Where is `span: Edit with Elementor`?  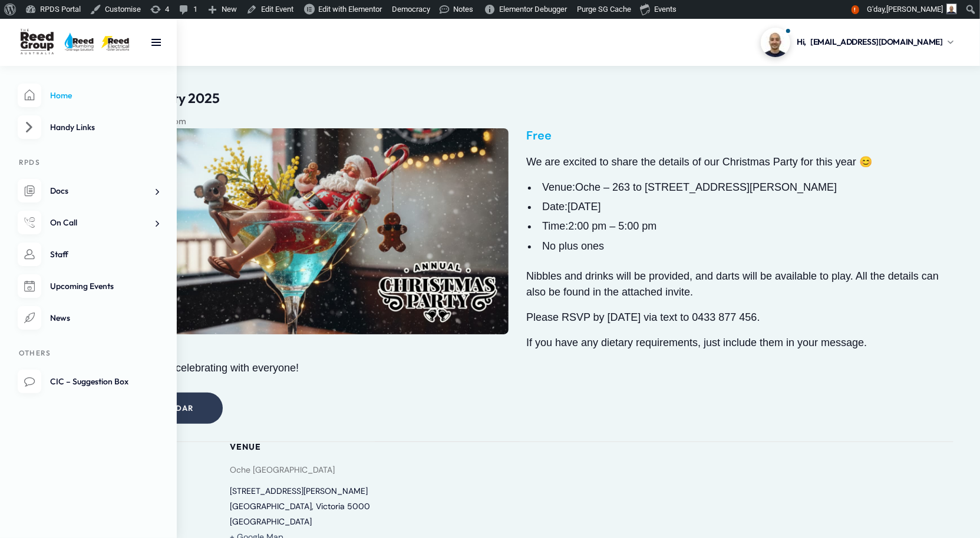 span: Edit with Elementor is located at coordinates (350, 9).